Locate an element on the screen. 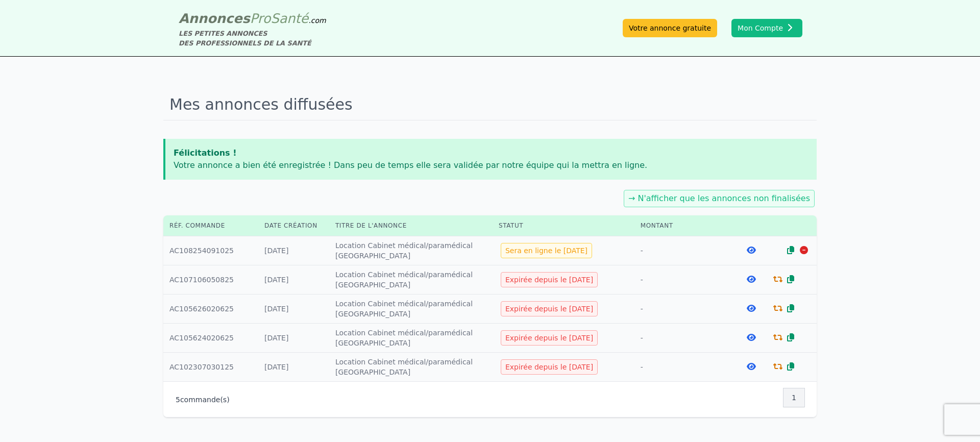  span: Santé is located at coordinates (289, 18).